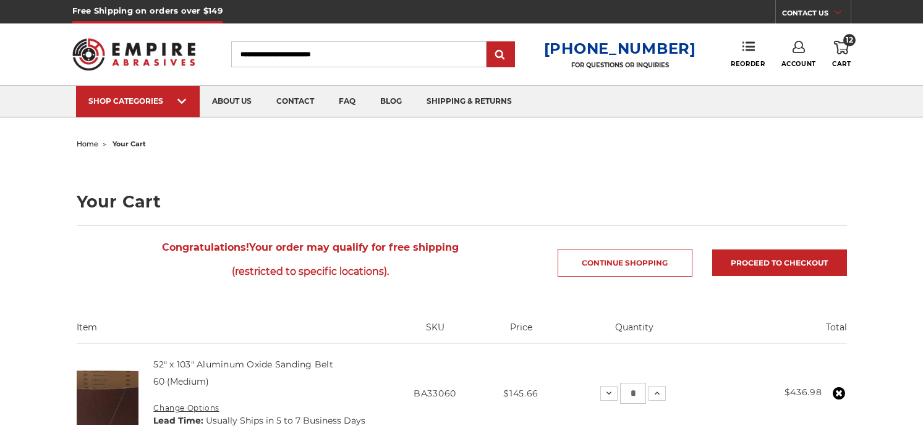 This screenshot has width=923, height=431. What do you see at coordinates (310, 271) in the screenshot?
I see `span: (restricted to specific locations).` at bounding box center [310, 271].